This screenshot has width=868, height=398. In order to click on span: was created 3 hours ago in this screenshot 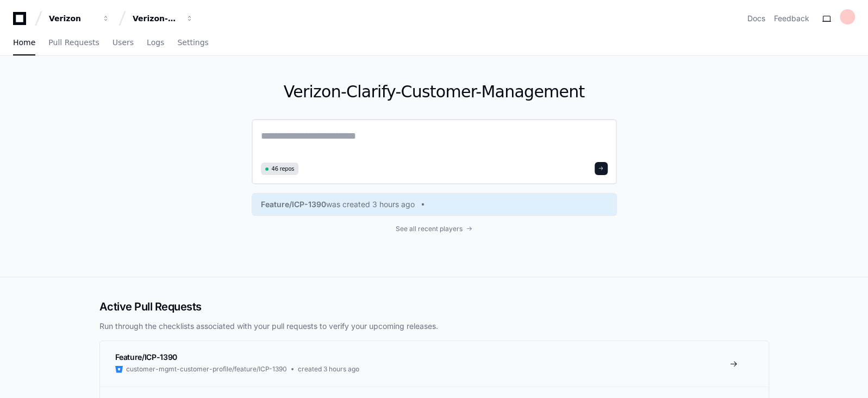, I will do `click(370, 204)`.